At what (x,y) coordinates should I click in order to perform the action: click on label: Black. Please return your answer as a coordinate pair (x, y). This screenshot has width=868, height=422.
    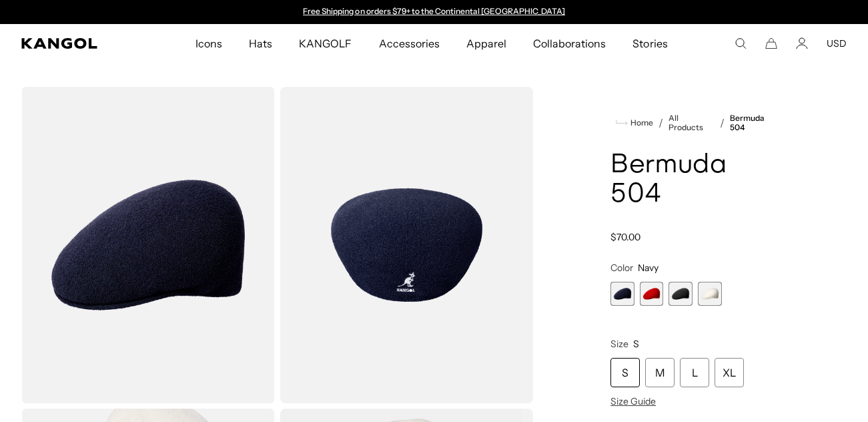
    Looking at the image, I should click on (681, 294).